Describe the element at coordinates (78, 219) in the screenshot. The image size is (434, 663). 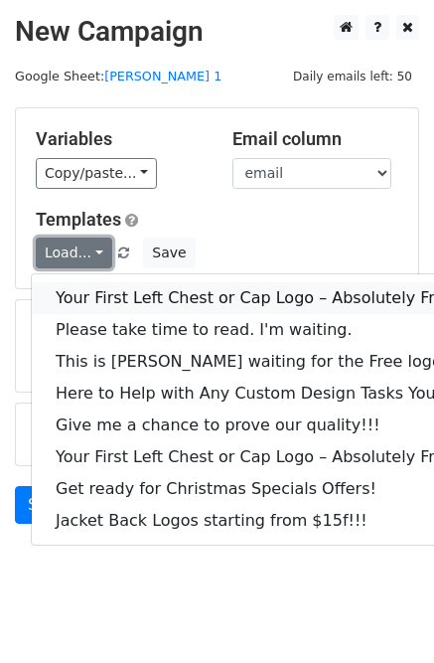
I see `a: Templates` at that location.